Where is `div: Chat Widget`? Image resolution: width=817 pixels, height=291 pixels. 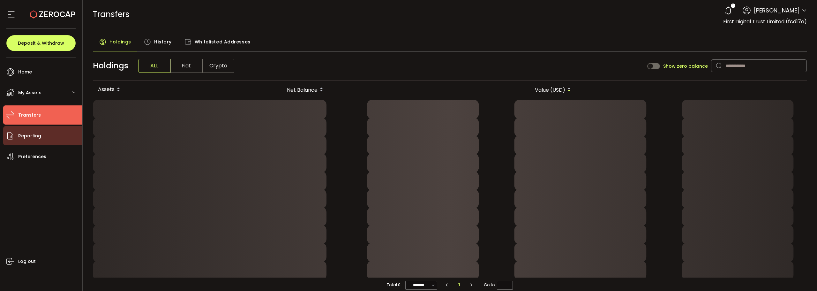 div: Chat Widget is located at coordinates (801, 275).